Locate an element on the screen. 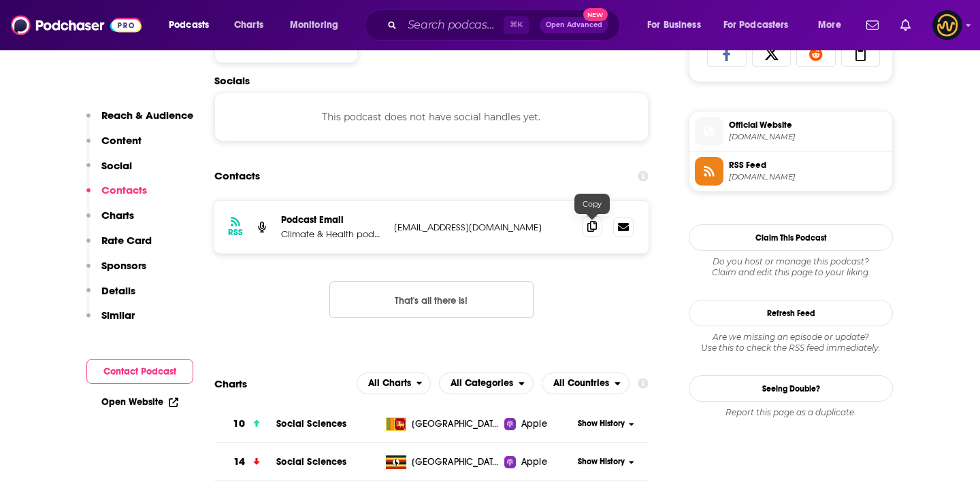 The image size is (980, 486). button: Open AdvancedNew is located at coordinates (574, 25).